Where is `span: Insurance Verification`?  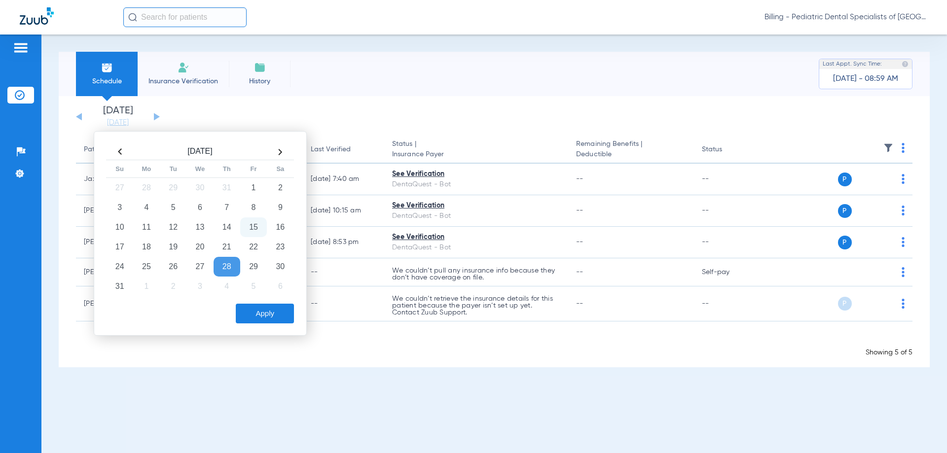
span: Insurance Verification is located at coordinates (183, 81).